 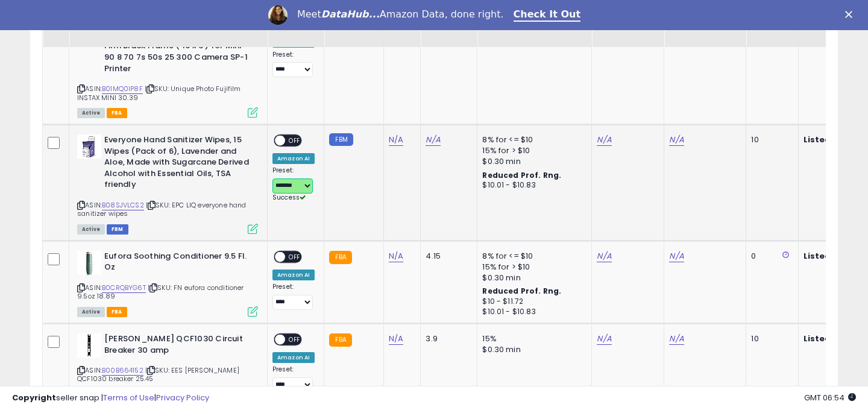 What do you see at coordinates (122, 370) in the screenshot?
I see `a: B00B664152` at bounding box center [122, 370].